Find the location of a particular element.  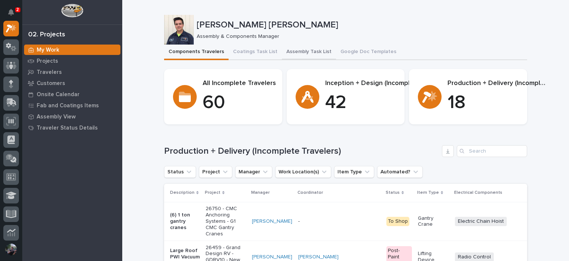

a: Assembly View is located at coordinates (72, 116).